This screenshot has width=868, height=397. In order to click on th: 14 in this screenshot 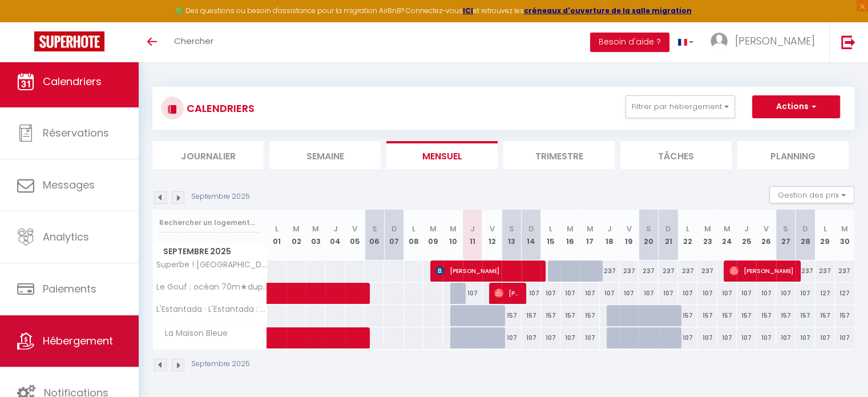, I will do `click(531, 235)`.